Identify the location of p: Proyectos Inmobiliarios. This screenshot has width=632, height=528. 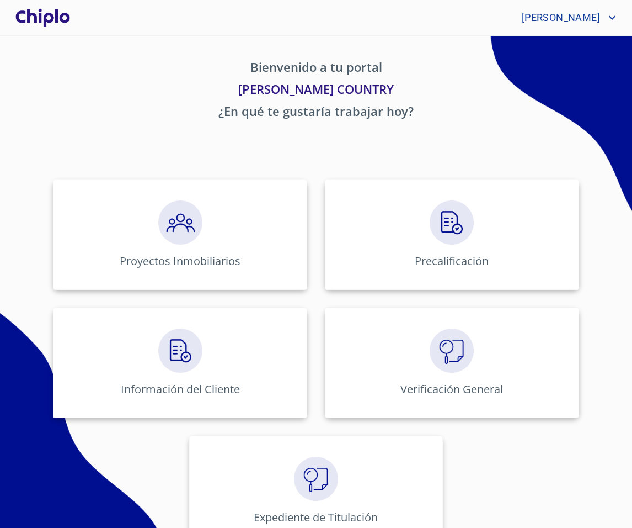
(180, 260).